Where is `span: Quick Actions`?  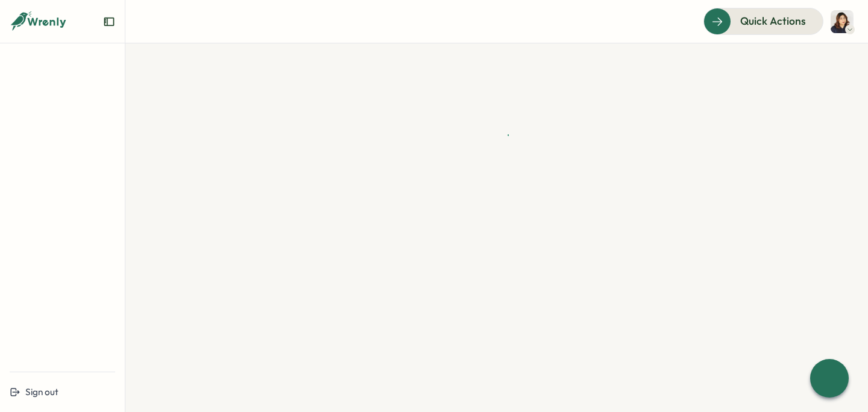
span: Quick Actions is located at coordinates (772, 21).